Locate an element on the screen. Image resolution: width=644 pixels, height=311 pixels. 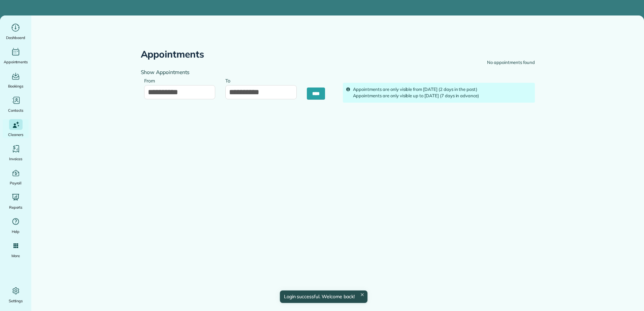
h4: Show Appointments is located at coordinates (237, 72).